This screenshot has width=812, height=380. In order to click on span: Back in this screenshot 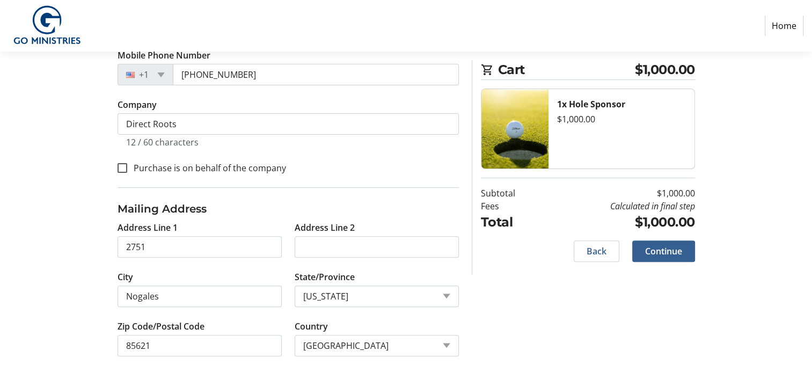, I will do `click(596, 251)`.